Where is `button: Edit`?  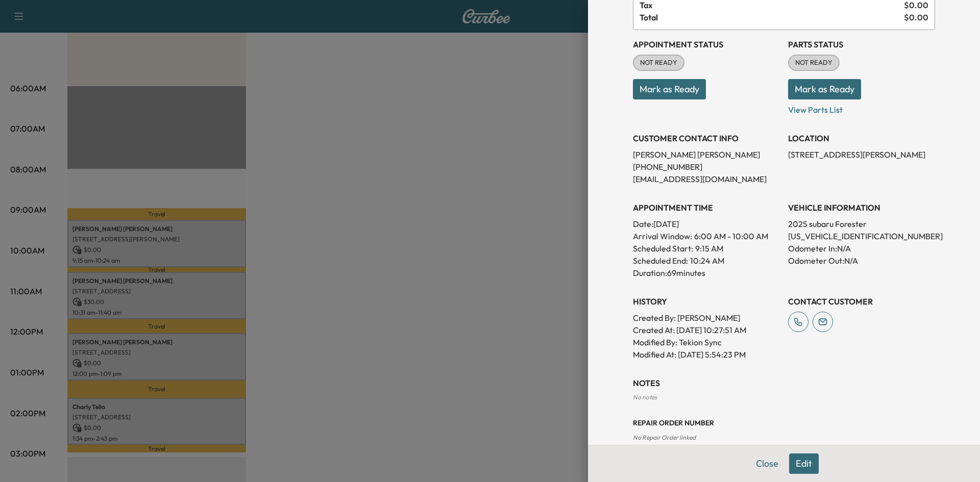
button: Edit is located at coordinates (804, 464).